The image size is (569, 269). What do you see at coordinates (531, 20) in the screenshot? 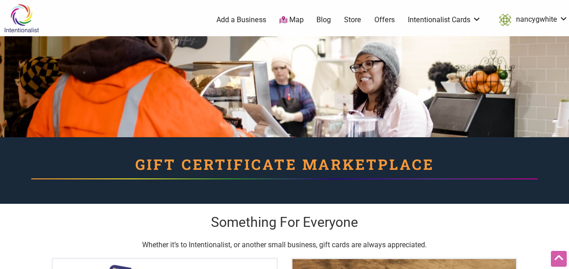
I see `li: nancygwhite` at bounding box center [531, 20].